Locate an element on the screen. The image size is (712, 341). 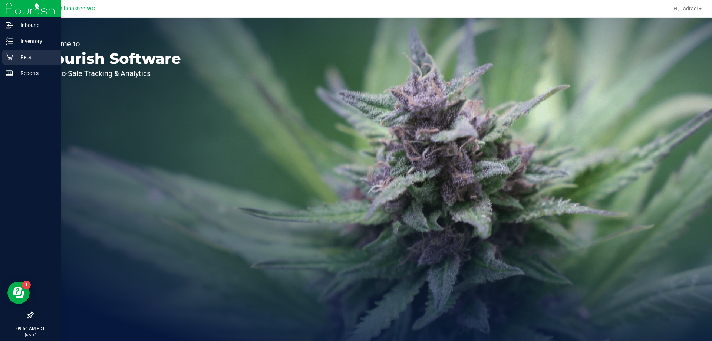
p: Reports is located at coordinates (35, 73).